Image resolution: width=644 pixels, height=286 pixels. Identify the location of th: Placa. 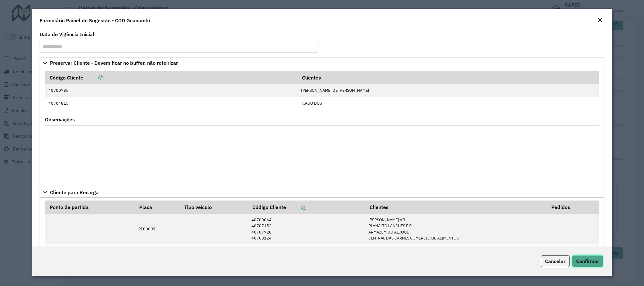
(157, 207).